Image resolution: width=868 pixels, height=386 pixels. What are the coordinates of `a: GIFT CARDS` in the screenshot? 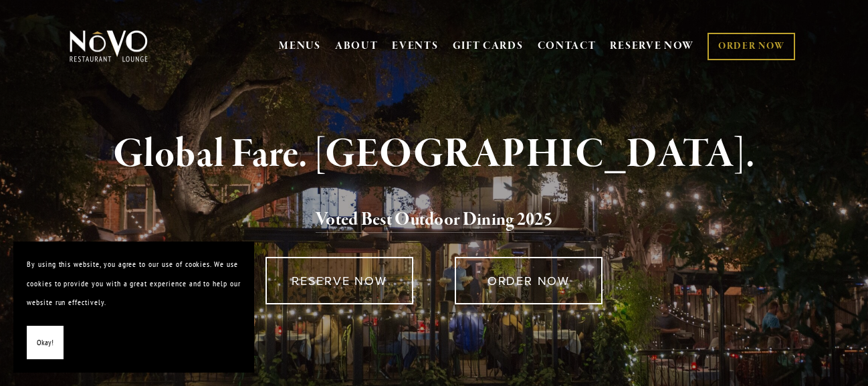 It's located at (488, 46).